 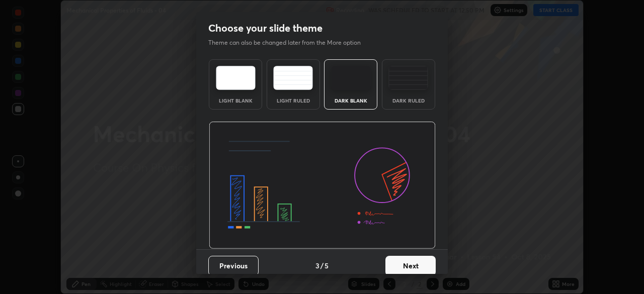 What do you see at coordinates (351, 78) in the screenshot?
I see `img: darkTheme.f0cc69e5.svg` at bounding box center [351, 78].